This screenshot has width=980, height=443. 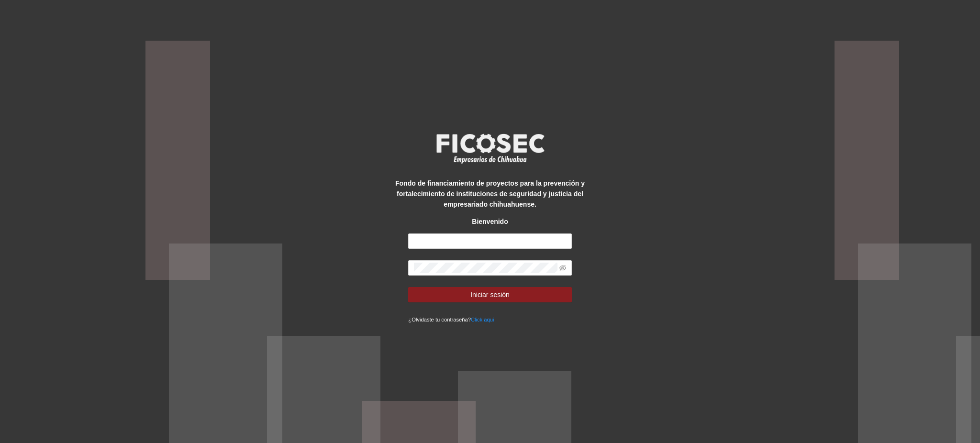 I want to click on button: Iniciar sesión, so click(x=490, y=295).